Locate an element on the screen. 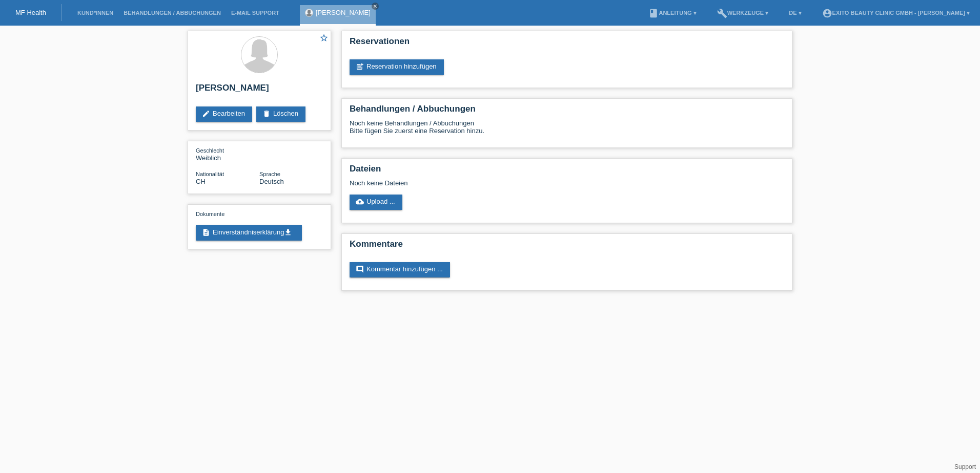 The width and height of the screenshot is (980, 473). a: star_border is located at coordinates (324, 39).